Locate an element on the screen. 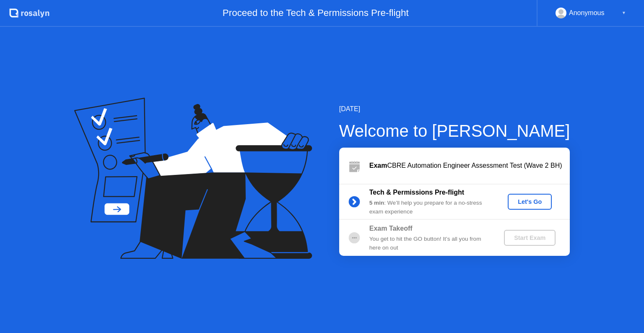 Image resolution: width=644 pixels, height=333 pixels. b: Exam Takeoff is located at coordinates (391, 229).